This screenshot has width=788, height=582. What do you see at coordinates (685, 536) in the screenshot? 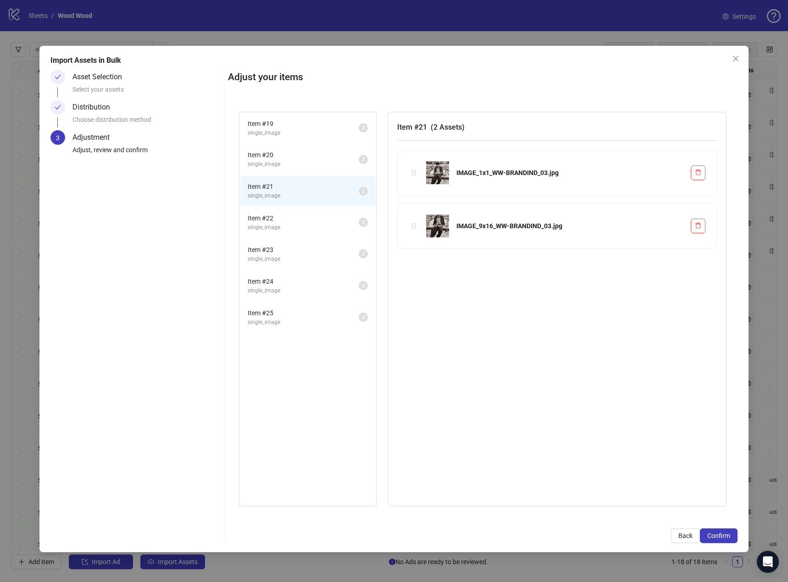
I see `span: Back` at bounding box center [685, 536].